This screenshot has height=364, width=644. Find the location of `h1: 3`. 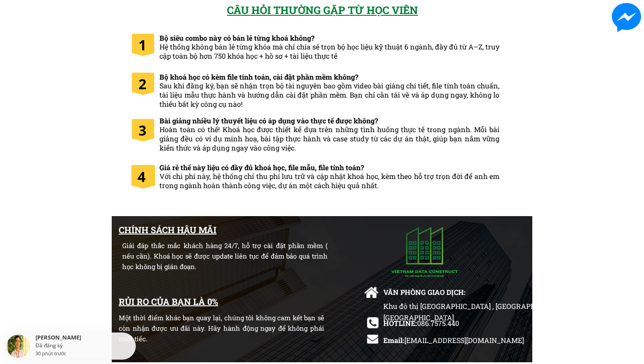

h1: 3 is located at coordinates (145, 130).